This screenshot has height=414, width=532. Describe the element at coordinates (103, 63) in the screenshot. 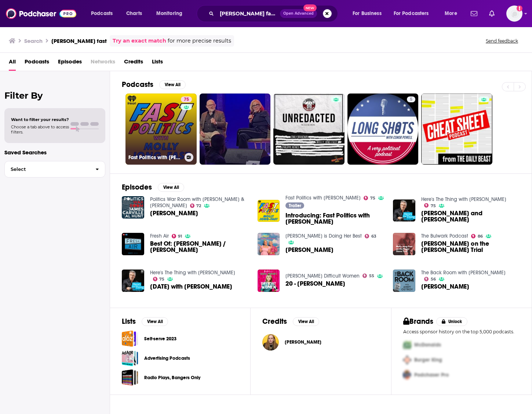

I see `span: Networks` at that location.